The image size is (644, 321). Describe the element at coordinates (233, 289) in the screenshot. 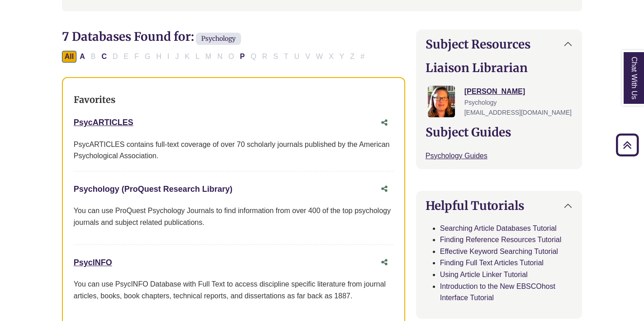

I see `div: You can use PsycINFO Database with Full Text to access discipline specific literature from journa...` at that location.